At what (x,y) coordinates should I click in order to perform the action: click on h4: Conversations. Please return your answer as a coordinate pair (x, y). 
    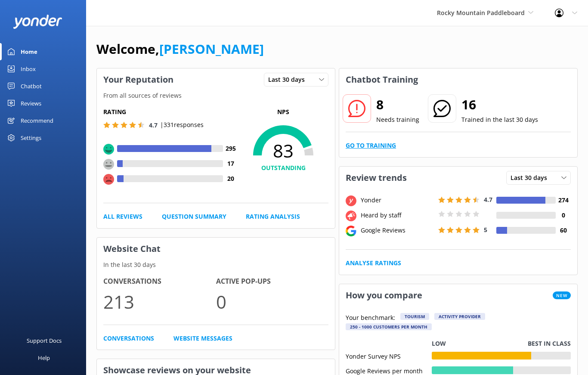
    Looking at the image, I should click on (160, 282).